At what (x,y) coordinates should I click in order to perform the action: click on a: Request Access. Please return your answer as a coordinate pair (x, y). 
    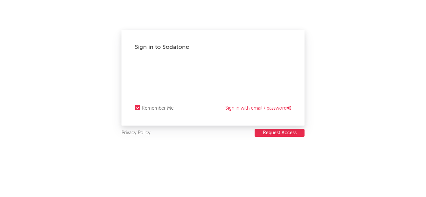
    Looking at the image, I should click on (279, 133).